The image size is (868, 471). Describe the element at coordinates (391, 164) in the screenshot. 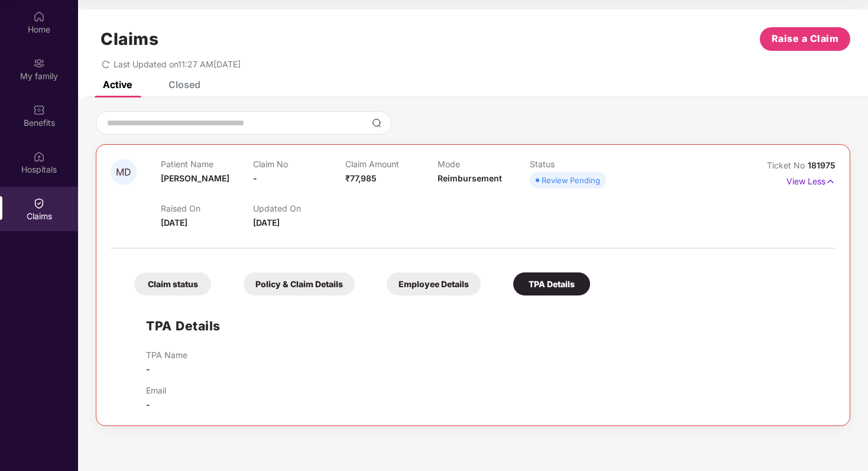

I see `p: Claim Amount` at that location.